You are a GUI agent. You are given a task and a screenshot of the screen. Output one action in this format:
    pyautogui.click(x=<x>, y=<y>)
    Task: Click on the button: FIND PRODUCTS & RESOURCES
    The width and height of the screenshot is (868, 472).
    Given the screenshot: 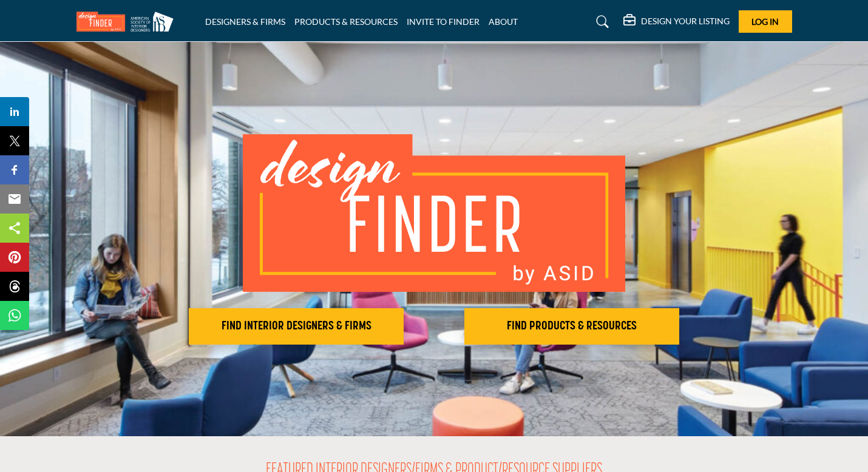 What is the action you would take?
    pyautogui.click(x=572, y=327)
    